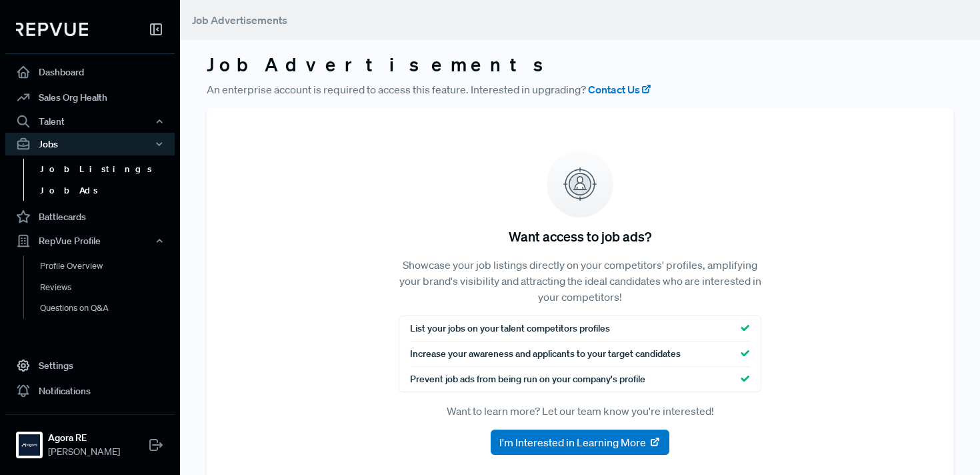 This screenshot has height=475, width=980. What do you see at coordinates (90, 144) in the screenshot?
I see `button: Jobs` at bounding box center [90, 144].